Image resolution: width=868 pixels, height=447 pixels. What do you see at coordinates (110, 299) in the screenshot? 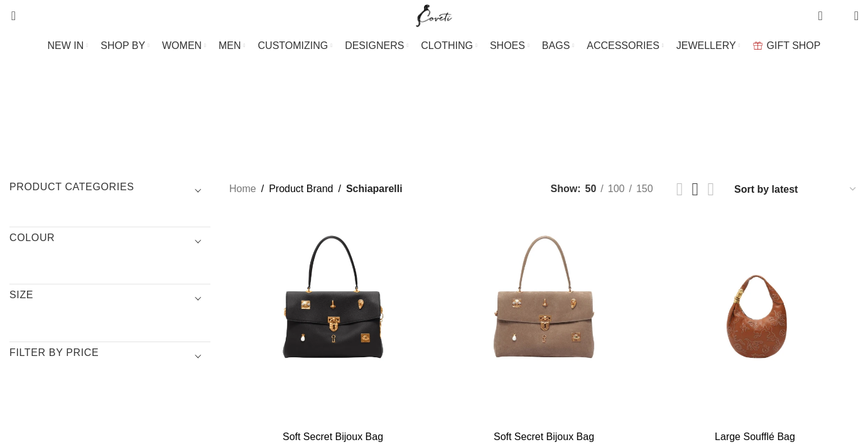
I see `h3: SIZE` at bounding box center [110, 299].